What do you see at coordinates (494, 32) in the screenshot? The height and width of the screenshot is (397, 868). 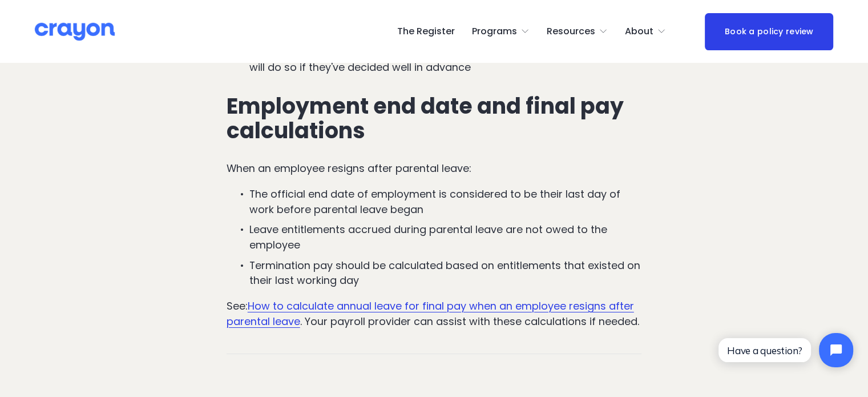 I see `span: Programs` at bounding box center [494, 32].